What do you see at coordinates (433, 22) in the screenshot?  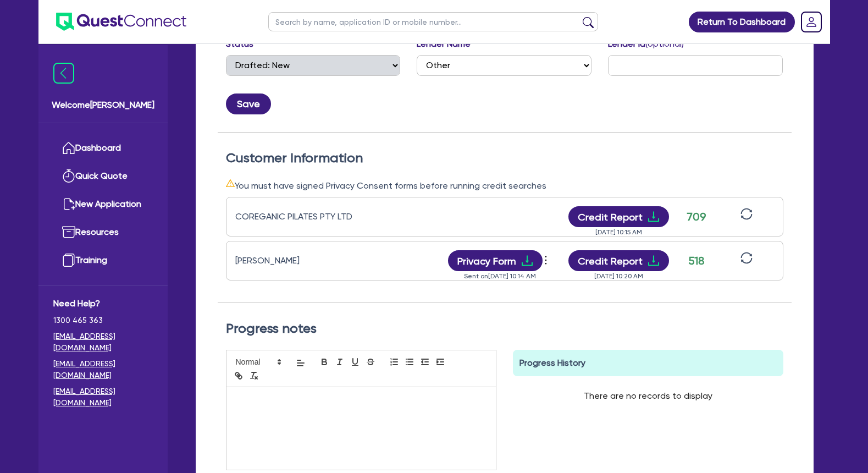 I see `input: Search by name, application ID or mobile number...` at bounding box center [433, 22].